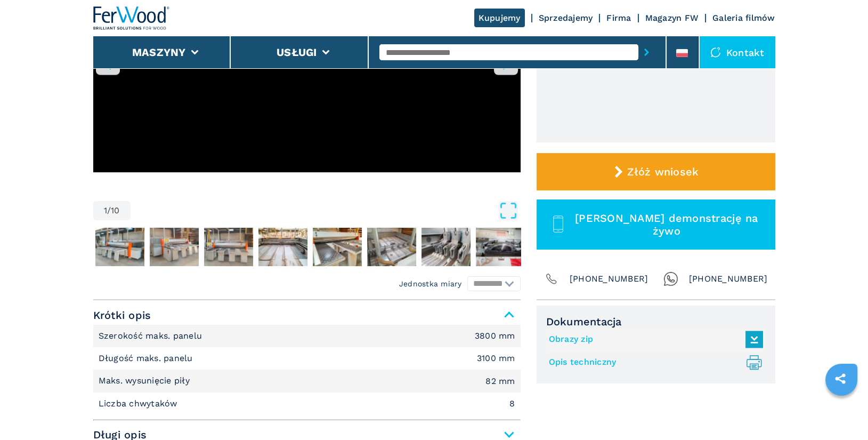  I want to click on button: Usługi, so click(297, 52).